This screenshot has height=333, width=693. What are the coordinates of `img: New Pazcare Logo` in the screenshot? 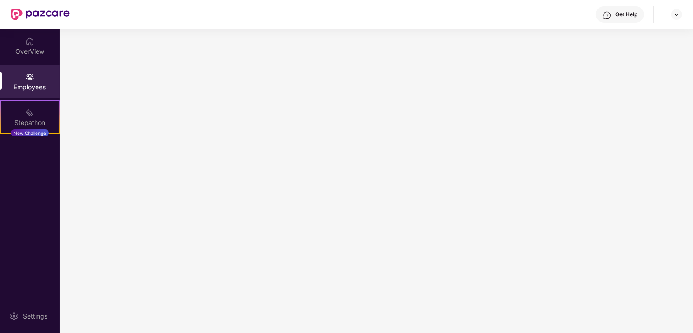 It's located at (40, 14).